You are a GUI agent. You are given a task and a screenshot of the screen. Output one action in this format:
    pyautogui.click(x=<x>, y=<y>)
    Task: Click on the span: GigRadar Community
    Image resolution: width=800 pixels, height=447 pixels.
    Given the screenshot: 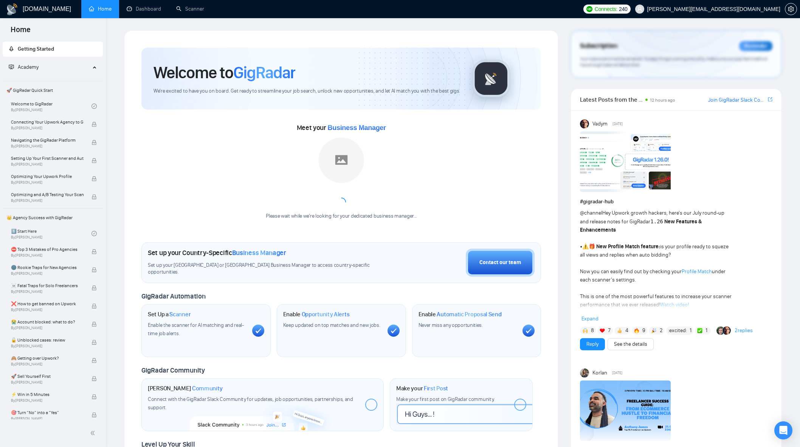 What is the action you would take?
    pyautogui.click(x=173, y=370)
    